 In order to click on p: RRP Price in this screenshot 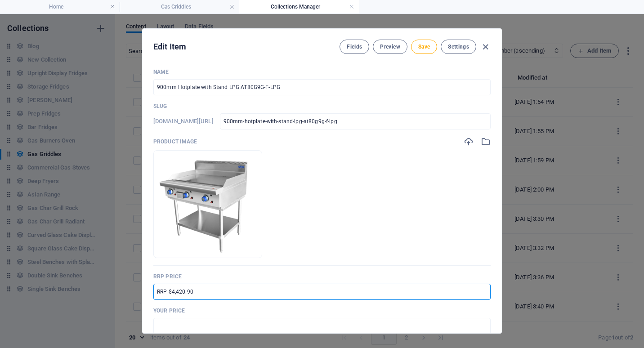, I will do `click(322, 276)`.